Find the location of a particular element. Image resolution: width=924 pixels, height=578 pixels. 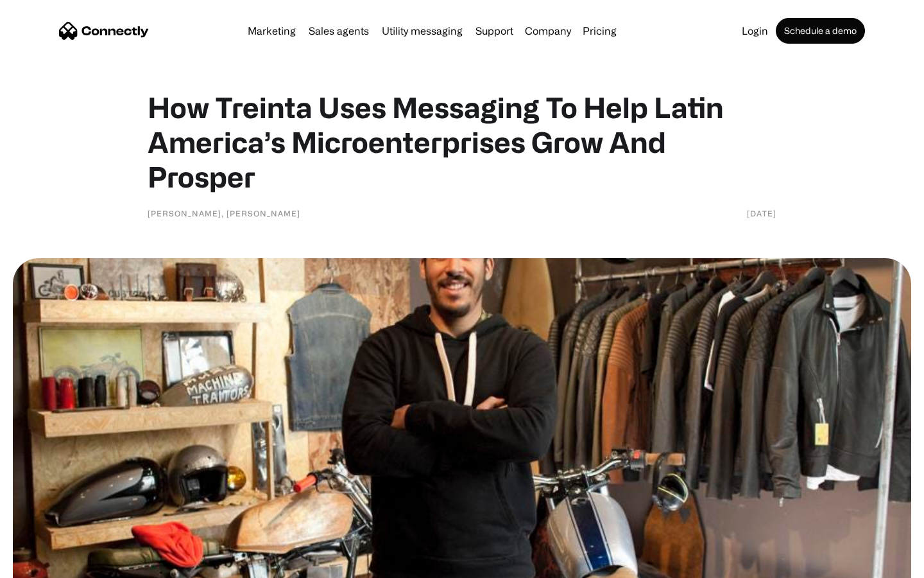

a: Marketing is located at coordinates (272, 31).